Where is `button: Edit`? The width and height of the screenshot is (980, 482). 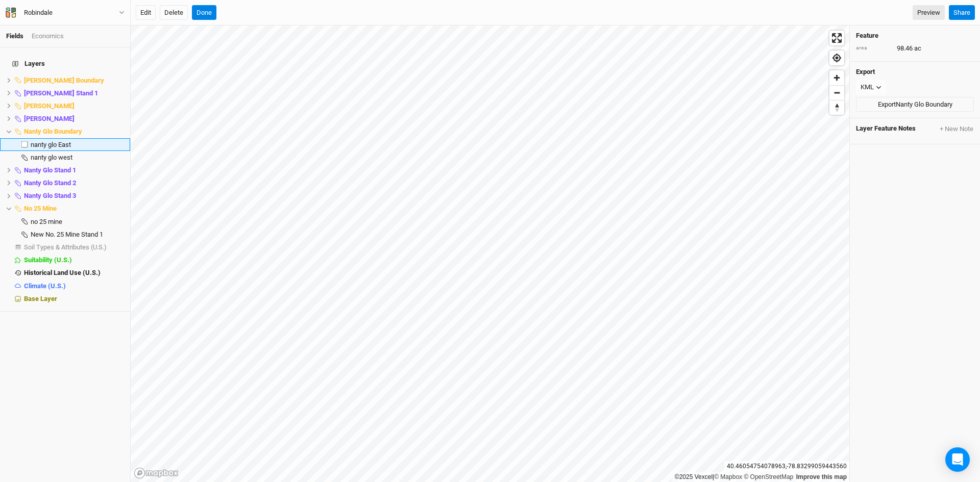
button: Edit is located at coordinates (145, 13).